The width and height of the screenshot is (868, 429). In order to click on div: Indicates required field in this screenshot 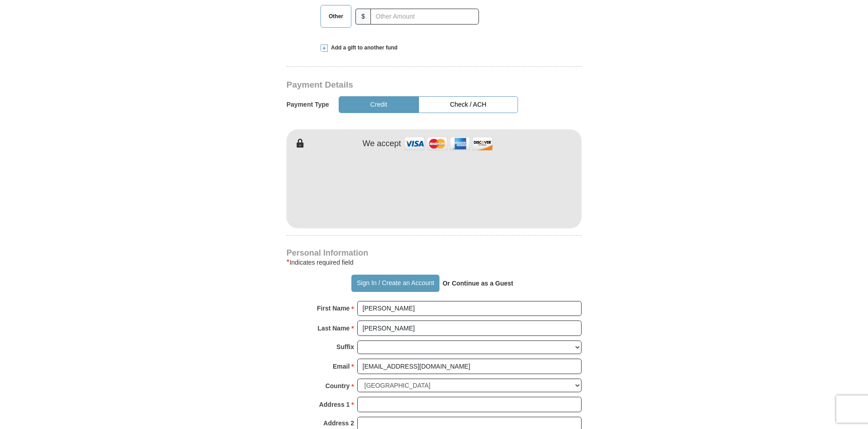, I will do `click(434, 262)`.